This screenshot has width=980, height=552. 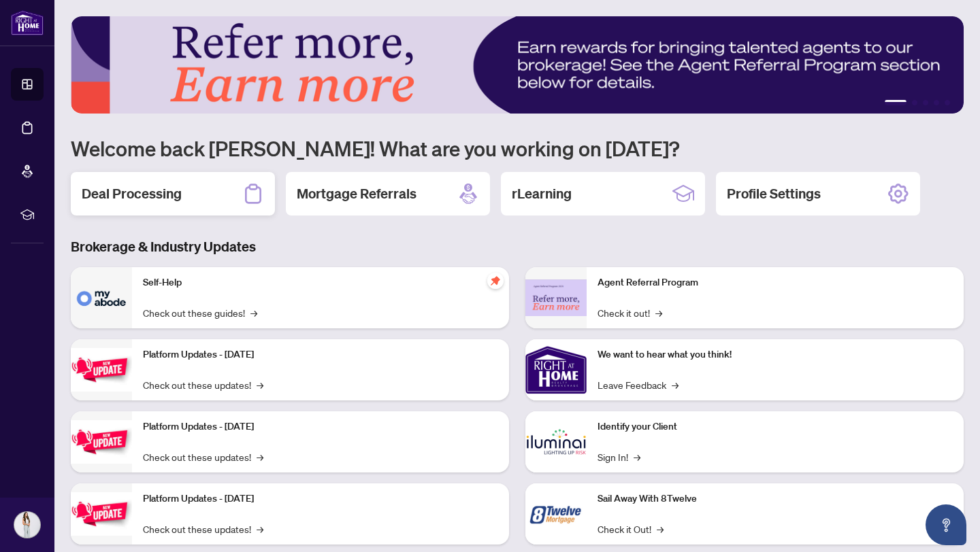 What do you see at coordinates (102, 369) in the screenshot?
I see `img: Platform Updates - July 21, 2025` at bounding box center [102, 369].